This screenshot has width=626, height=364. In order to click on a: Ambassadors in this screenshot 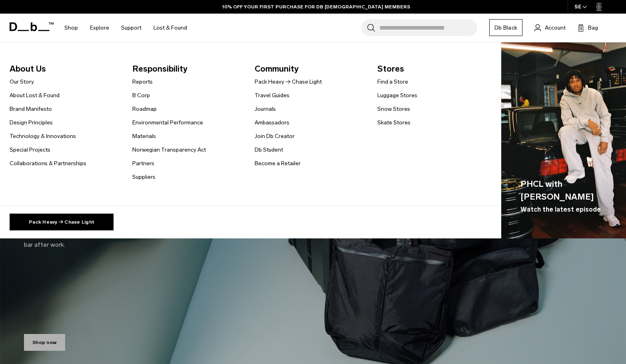, I will do `click(272, 122)`.